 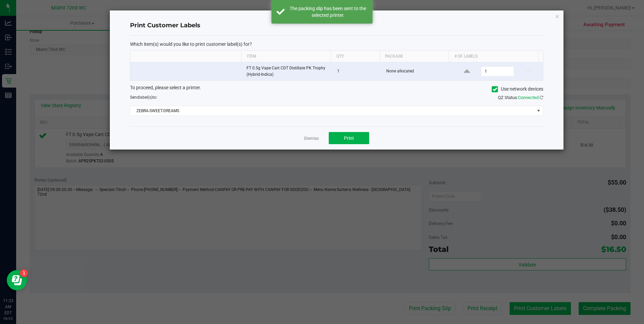 What do you see at coordinates (355, 57) in the screenshot?
I see `th: Qty` at bounding box center [355, 57].